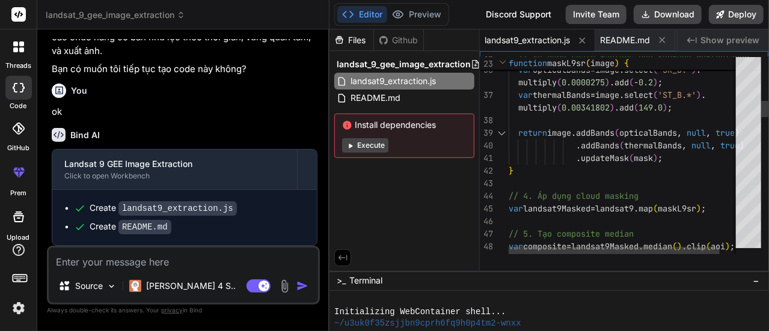 Image resolution: width=769 pixels, height=331 pixels. What do you see at coordinates (417, 14) in the screenshot?
I see `button: Preview` at bounding box center [417, 14].